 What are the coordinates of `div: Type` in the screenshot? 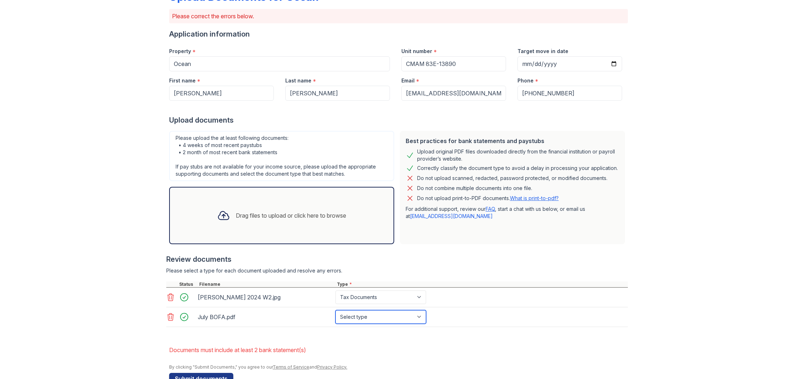 It's located at (482, 284).